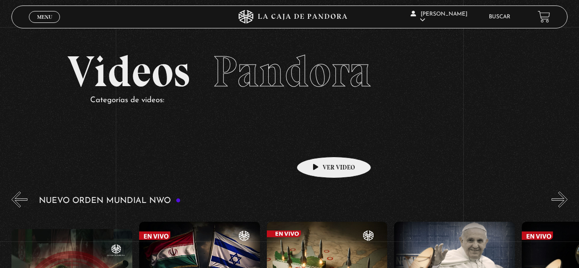 This screenshot has width=579, height=268. I want to click on h3: Nuevo Orden Mundial NWO, so click(110, 201).